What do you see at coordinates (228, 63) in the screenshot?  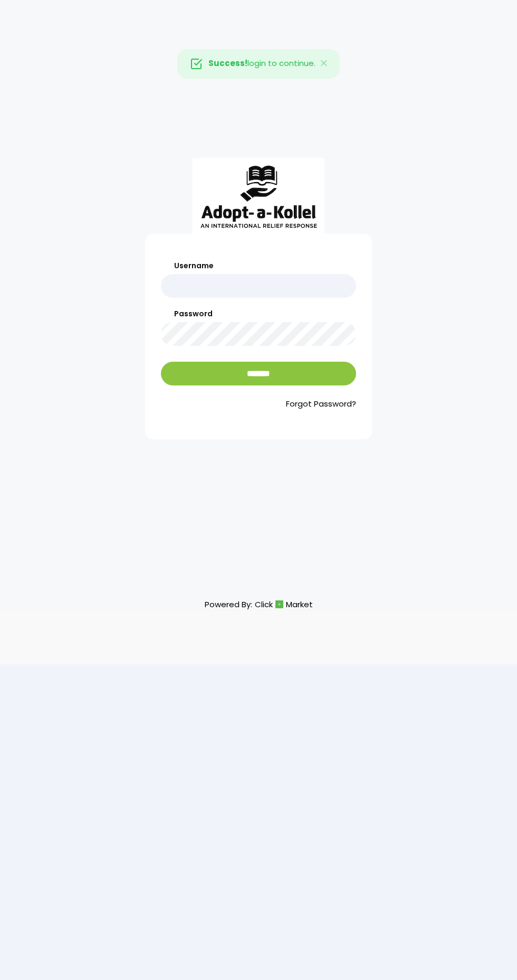 I see `strong: Success!` at bounding box center [228, 63].